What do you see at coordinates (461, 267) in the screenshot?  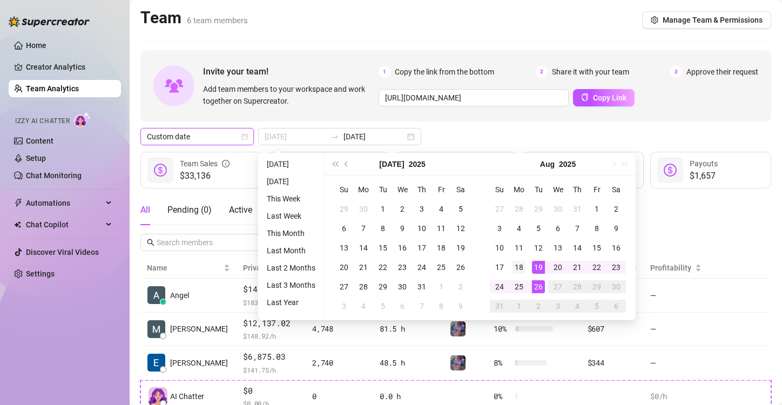 I see `td: 2025-07-26` at bounding box center [461, 267].